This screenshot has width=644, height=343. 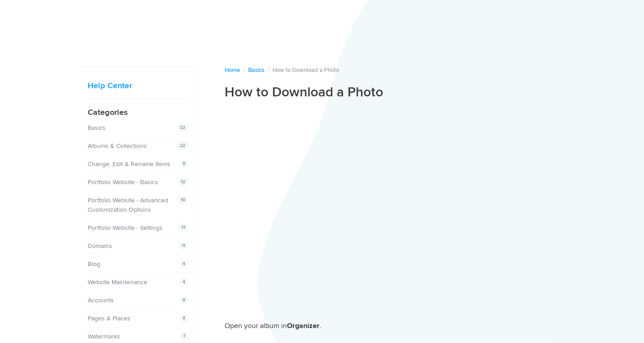 What do you see at coordinates (94, 264) in the screenshot?
I see `a: Blog` at bounding box center [94, 264].